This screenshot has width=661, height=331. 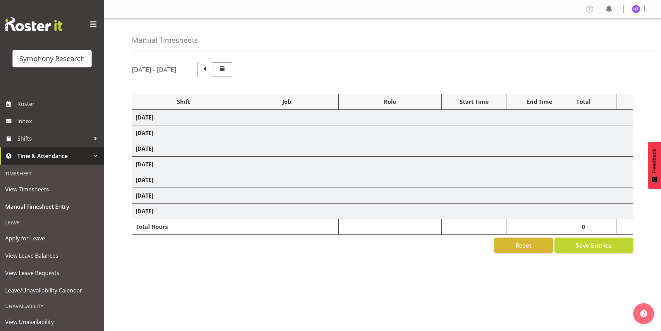 I want to click on span: Reset, so click(x=523, y=245).